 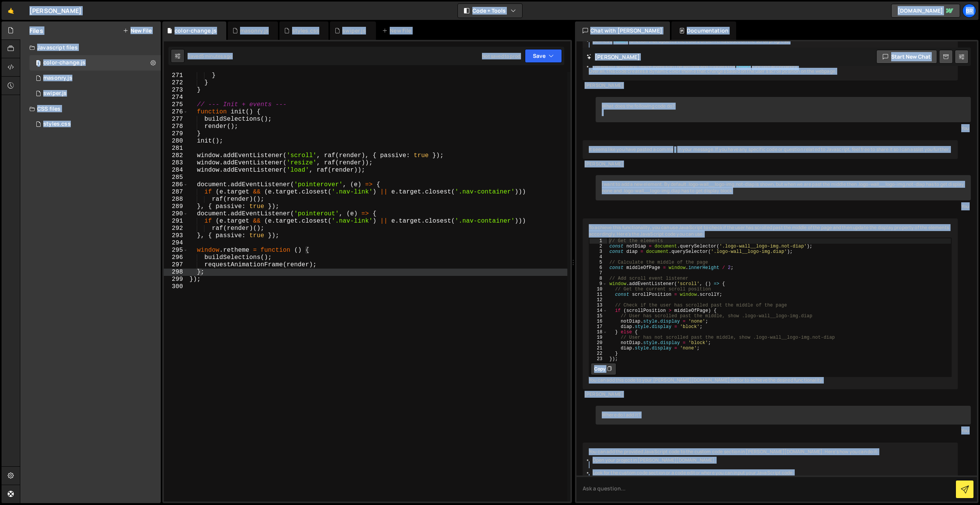 I want to click on div: 296, so click(x=175, y=257).